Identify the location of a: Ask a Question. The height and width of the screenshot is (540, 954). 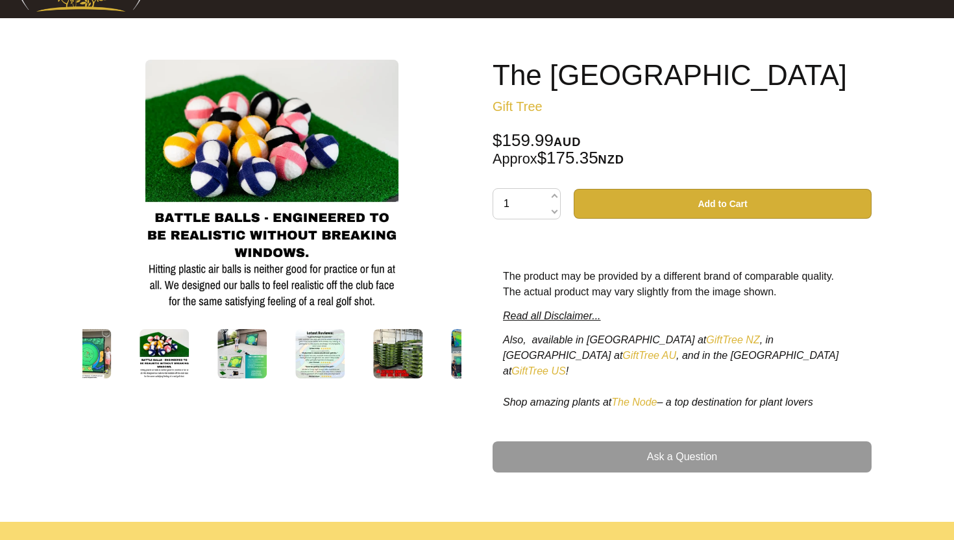
(682, 457).